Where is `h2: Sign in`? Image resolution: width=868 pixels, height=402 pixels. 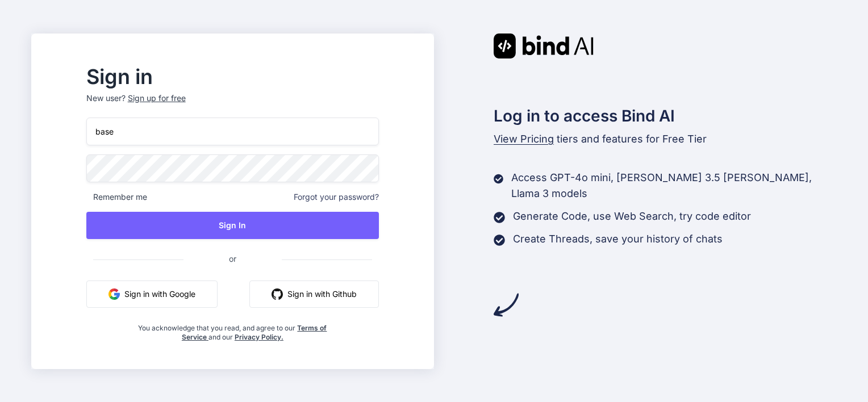 h2: Sign in is located at coordinates (232, 76).